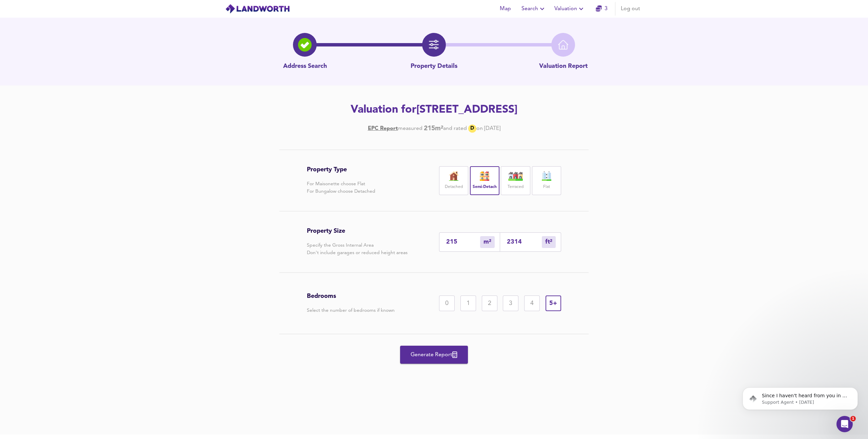 The width and height of the screenshot is (868, 439). What do you see at coordinates (484, 181) in the screenshot?
I see `div: Semi-Detach` at bounding box center [484, 181].